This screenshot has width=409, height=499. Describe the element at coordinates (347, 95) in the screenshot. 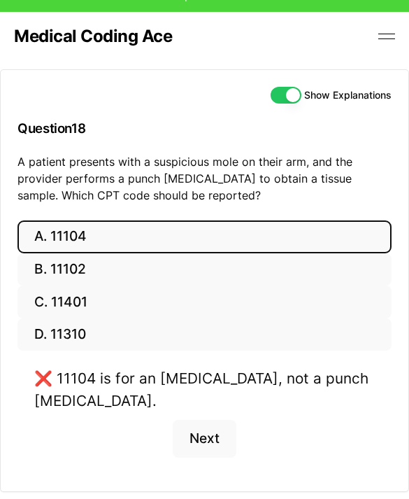

I see `label: Show Explanations` at that location.